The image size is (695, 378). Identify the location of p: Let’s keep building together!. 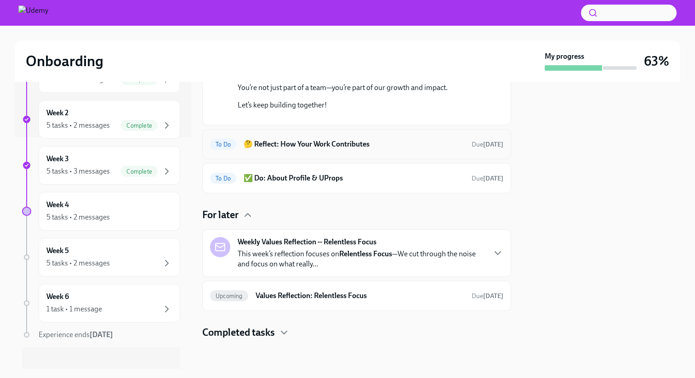
(363, 105).